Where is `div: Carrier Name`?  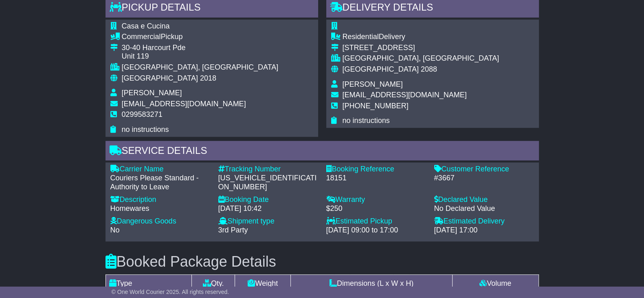
div: Carrier Name is located at coordinates (160, 169).